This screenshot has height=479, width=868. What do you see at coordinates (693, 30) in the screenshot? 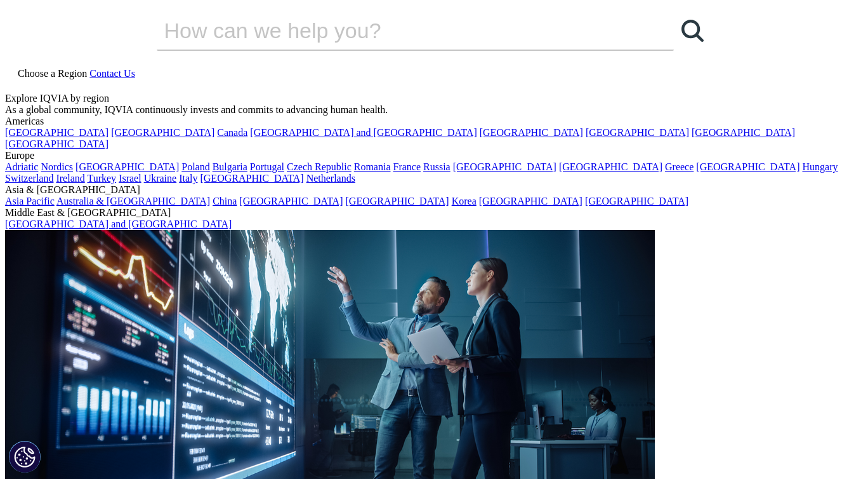
I see `a: Search` at bounding box center [693, 30].